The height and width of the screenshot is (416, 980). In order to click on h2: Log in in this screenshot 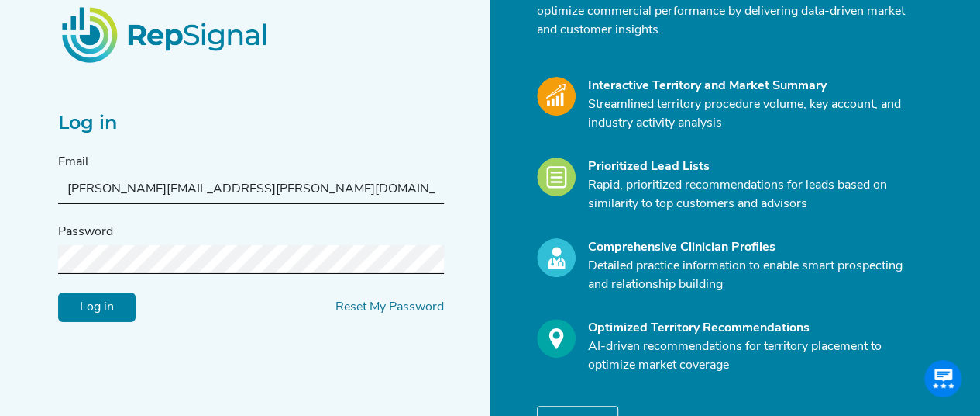, I will do `click(251, 123)`.